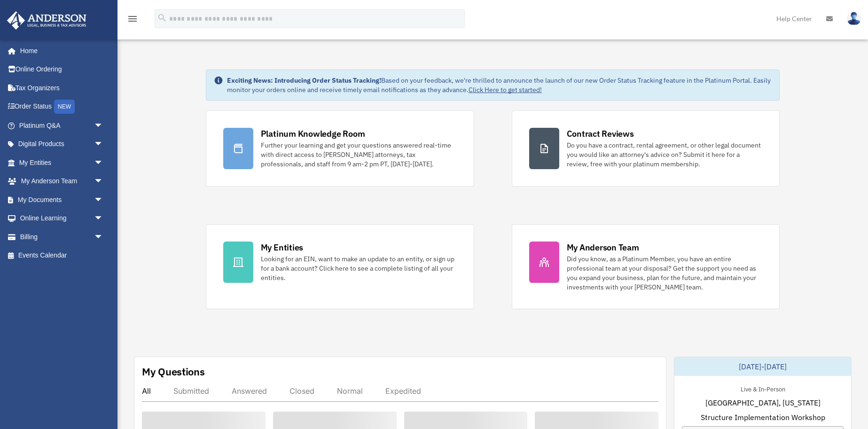  I want to click on div: My Entities, so click(282, 247).